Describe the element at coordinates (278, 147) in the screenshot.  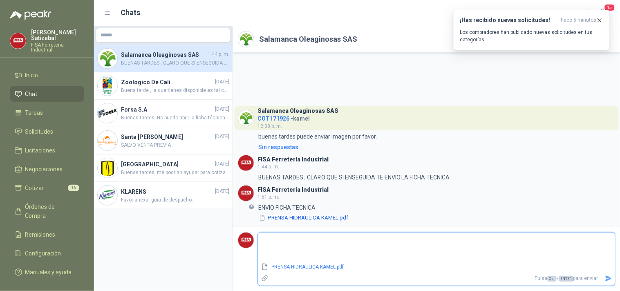
I see `div: Sin respuestas` at that location.